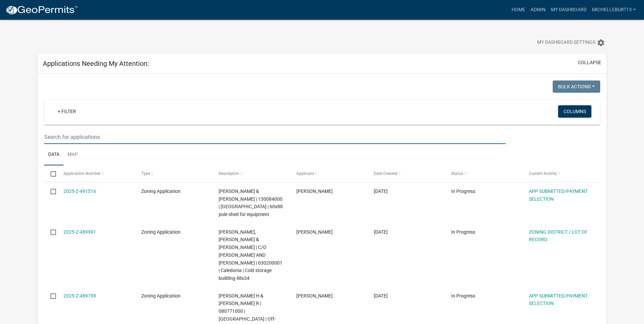 This screenshot has width=644, height=324. I want to click on button: Columns, so click(574, 112).